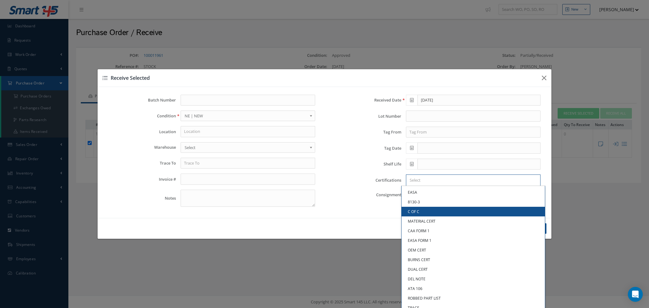 The height and width of the screenshot is (308, 649). What do you see at coordinates (473, 132) in the screenshot?
I see `input: Tag From` at bounding box center [473, 132].